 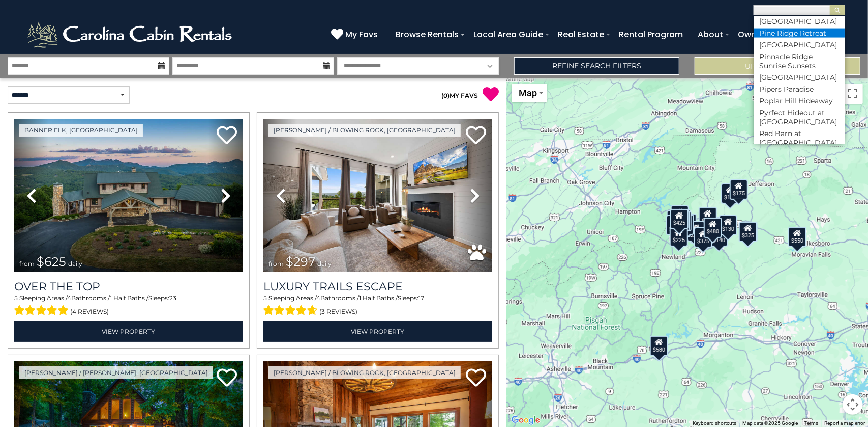 I want to click on a: Open this area in Google Maps (opens a new window), so click(x=526, y=420).